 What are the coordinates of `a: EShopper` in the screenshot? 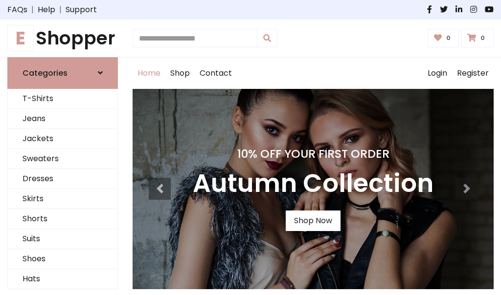 It's located at (63, 38).